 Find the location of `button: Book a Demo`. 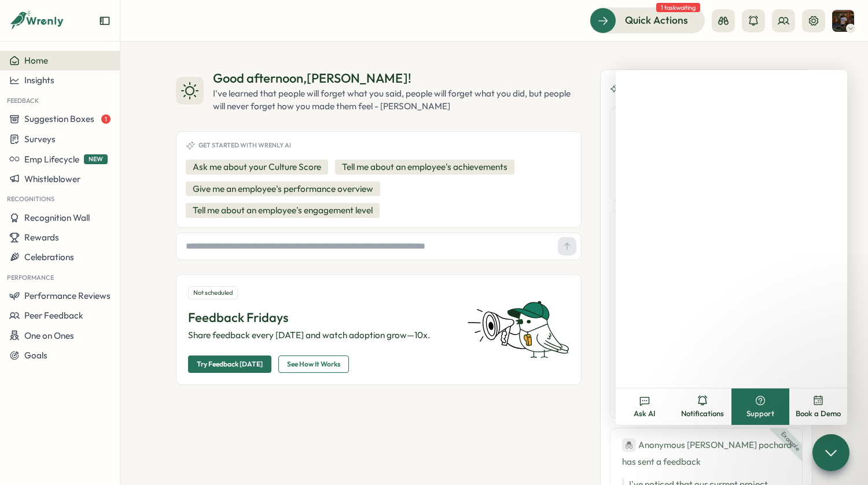

button: Book a Demo is located at coordinates (819, 406).